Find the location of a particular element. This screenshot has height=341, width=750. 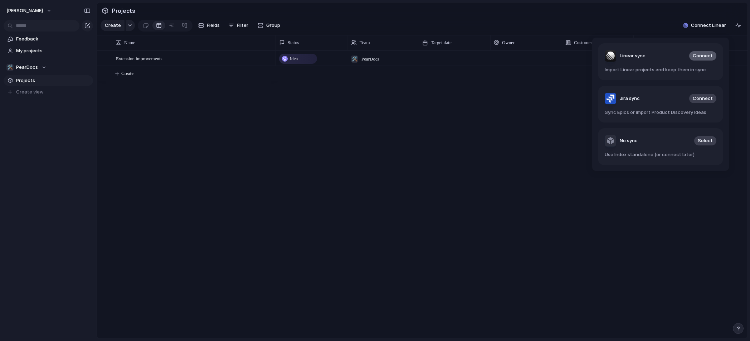

span: Jira sync is located at coordinates (630, 98).